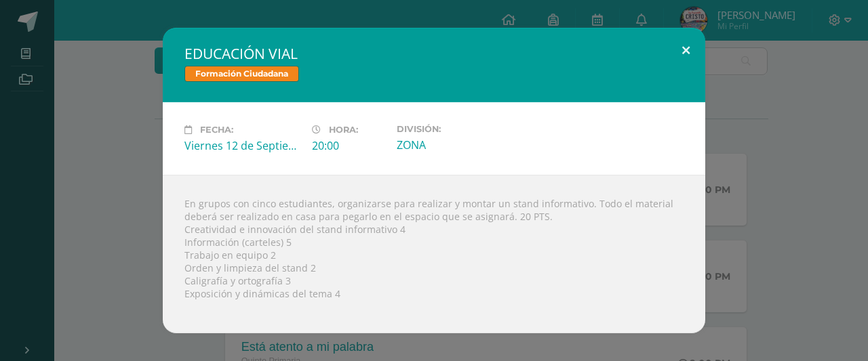  I want to click on span: Formación Ciudadana, so click(242, 74).